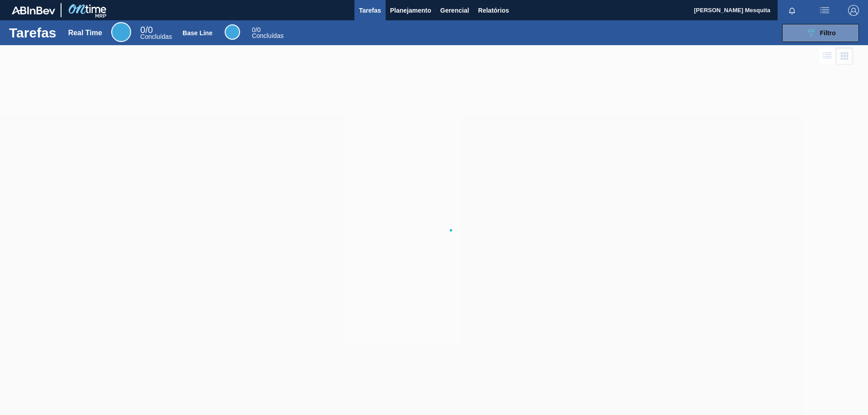  Describe the element at coordinates (370, 11) in the screenshot. I see `span: Tarefas` at that location.